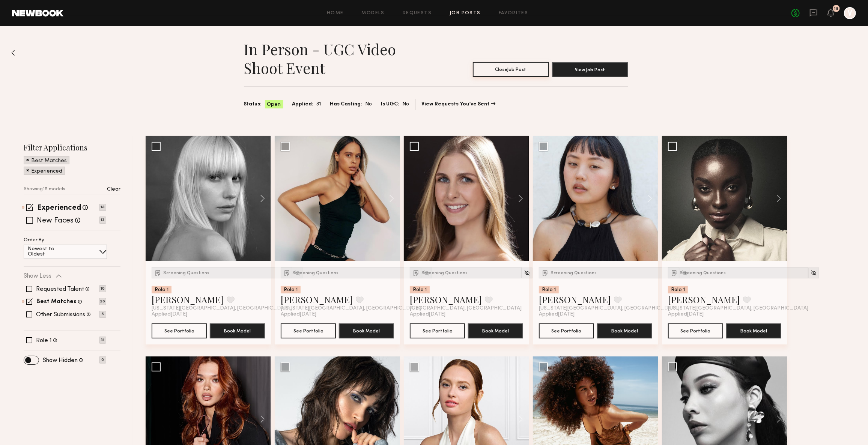 The width and height of the screenshot is (868, 445). Describe the element at coordinates (103, 360) in the screenshot. I see `p: 0` at that location.